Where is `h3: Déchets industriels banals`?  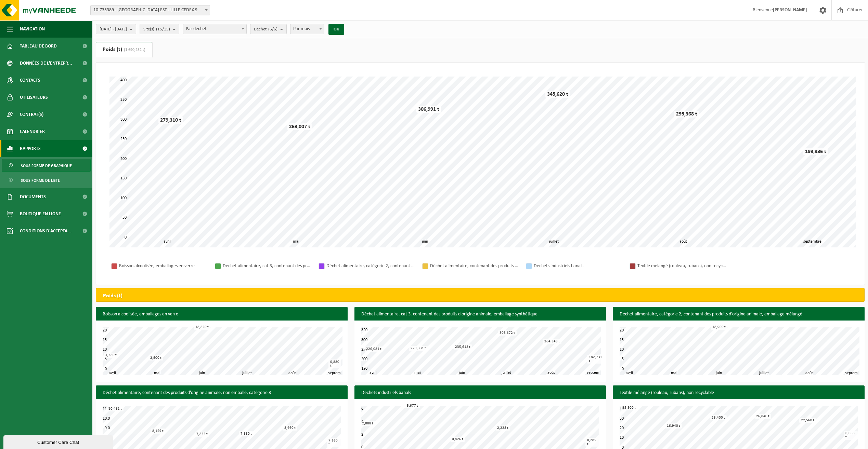 h3: Déchets industriels banals is located at coordinates (480, 393).